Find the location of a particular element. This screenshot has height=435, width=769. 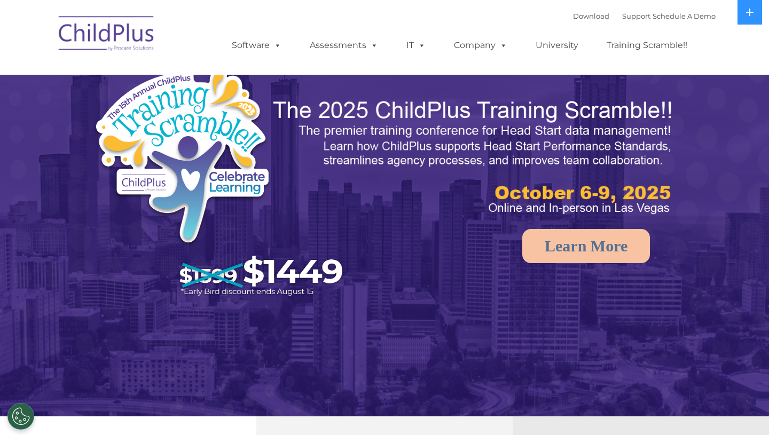

a: Support is located at coordinates (636, 16).